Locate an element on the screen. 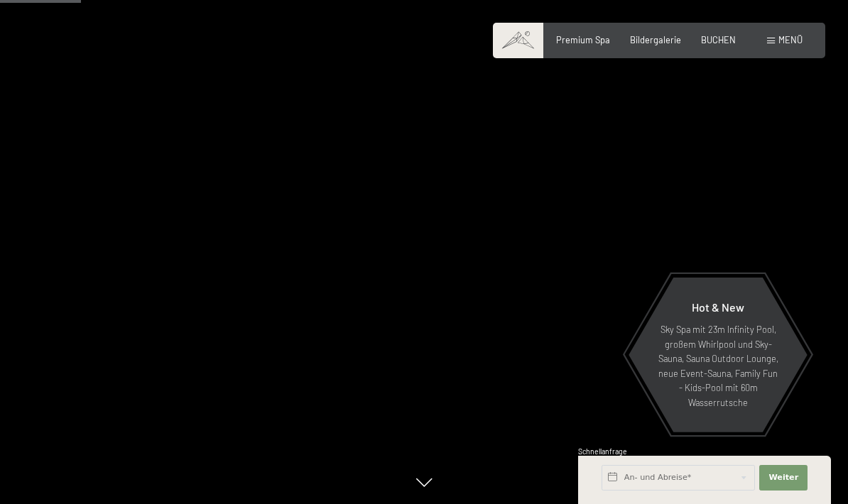 This screenshot has width=848, height=504. span: BUCHEN is located at coordinates (718, 40).